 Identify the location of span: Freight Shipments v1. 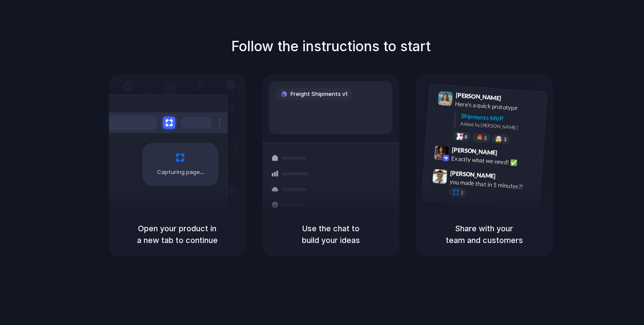
(319, 94).